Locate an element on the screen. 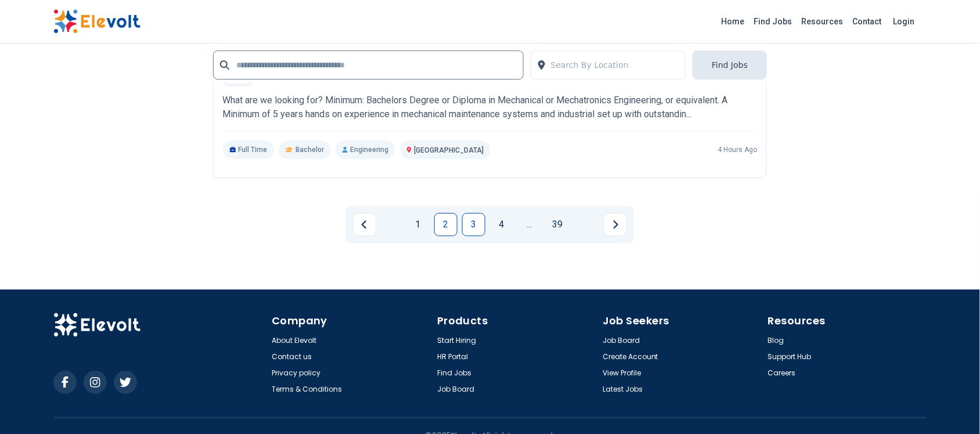  a: HR Portal is located at coordinates (453, 357).